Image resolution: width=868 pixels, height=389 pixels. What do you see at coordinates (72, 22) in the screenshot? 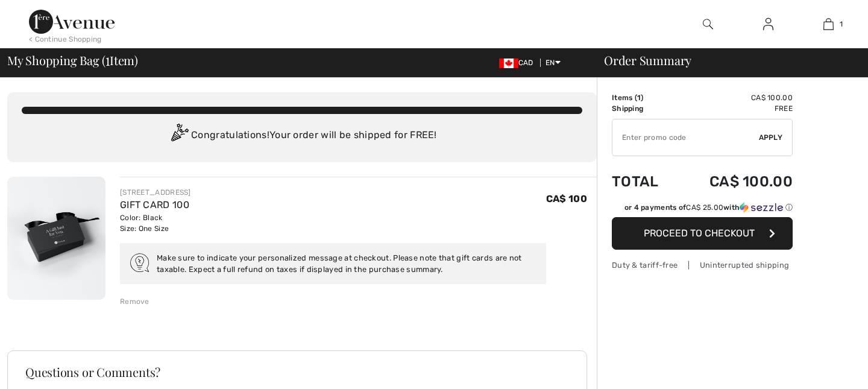
I see `img: 1ère Avenue` at bounding box center [72, 22].